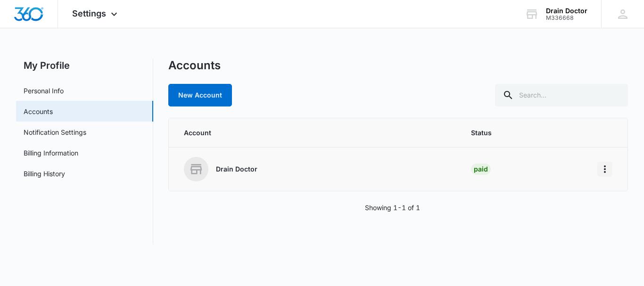 This screenshot has width=644, height=286. What do you see at coordinates (43, 91) in the screenshot?
I see `a: Personal Info` at bounding box center [43, 91].